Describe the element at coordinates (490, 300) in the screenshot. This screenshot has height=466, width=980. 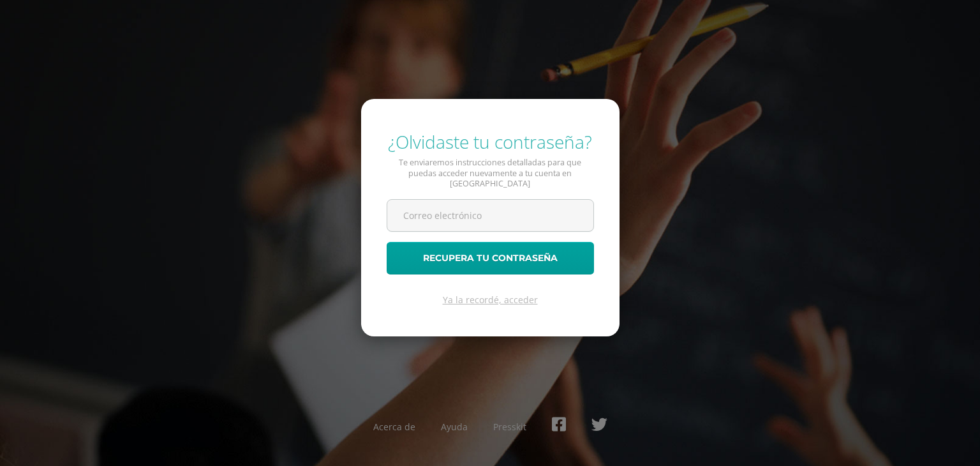
I see `a: Ya la recordé, acceder` at that location.